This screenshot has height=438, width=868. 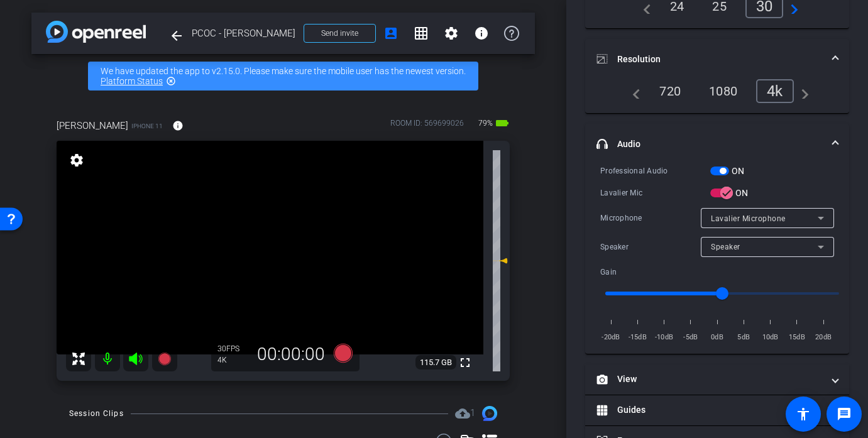 I want to click on span: Speaker, so click(x=725, y=247).